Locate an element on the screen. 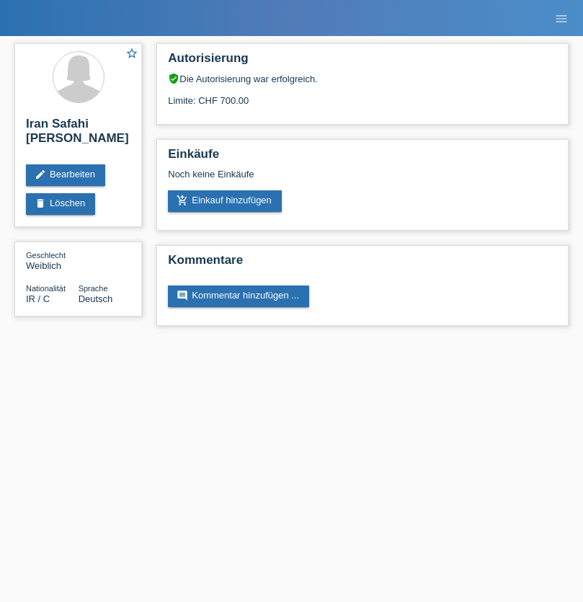 The height and width of the screenshot is (602, 583). span: Nationalität is located at coordinates (45, 288).